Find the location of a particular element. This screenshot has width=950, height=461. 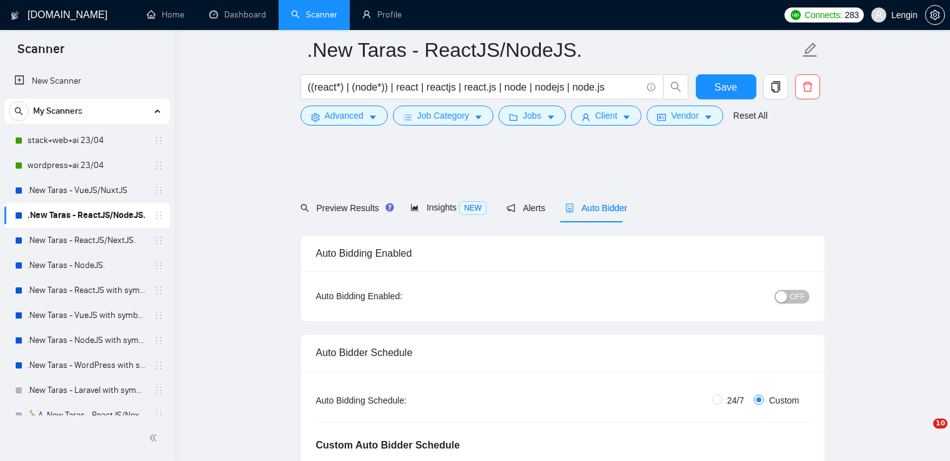

div: Auto Bidder Schedule is located at coordinates (563, 352).